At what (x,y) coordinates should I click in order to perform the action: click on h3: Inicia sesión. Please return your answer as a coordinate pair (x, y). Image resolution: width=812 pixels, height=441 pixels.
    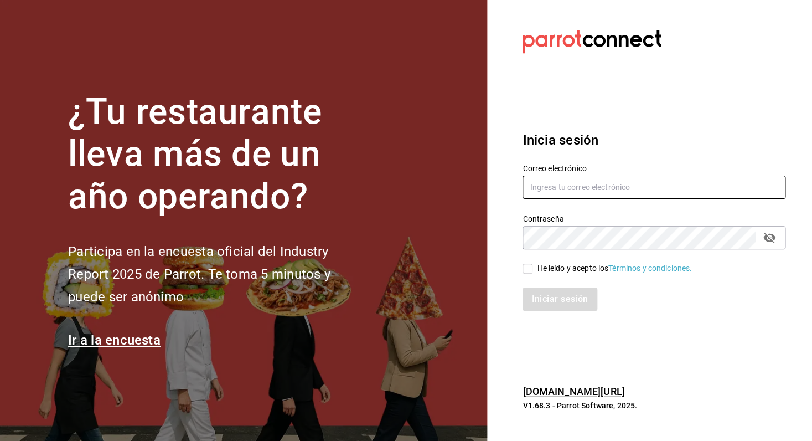
    Looking at the image, I should click on (654, 140).